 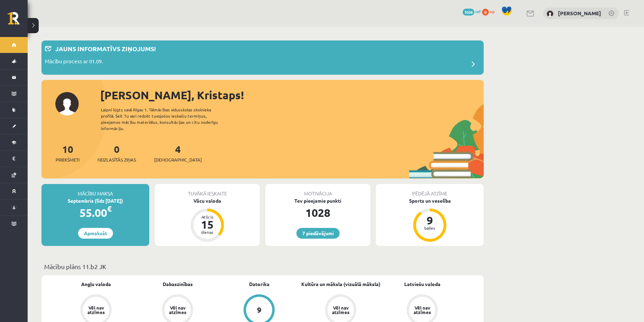 I want to click on div: 55.00, so click(x=95, y=213).